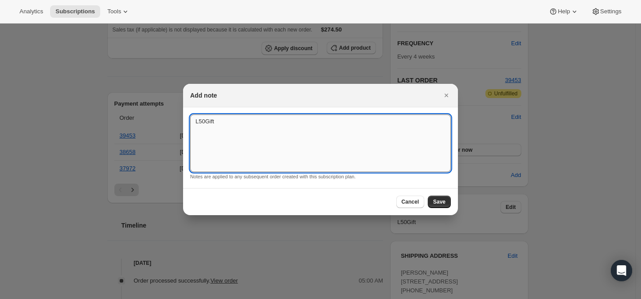 The image size is (641, 299). I want to click on span: Settings, so click(611, 12).